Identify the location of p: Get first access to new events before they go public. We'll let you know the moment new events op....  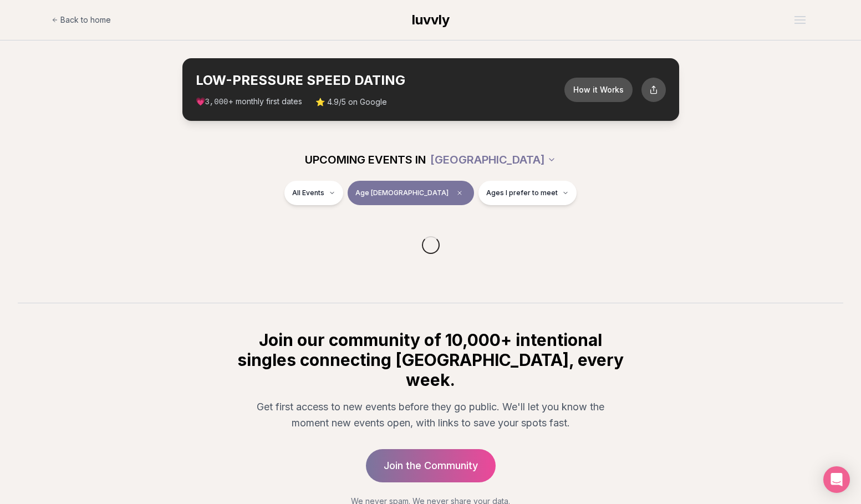
(431, 415).